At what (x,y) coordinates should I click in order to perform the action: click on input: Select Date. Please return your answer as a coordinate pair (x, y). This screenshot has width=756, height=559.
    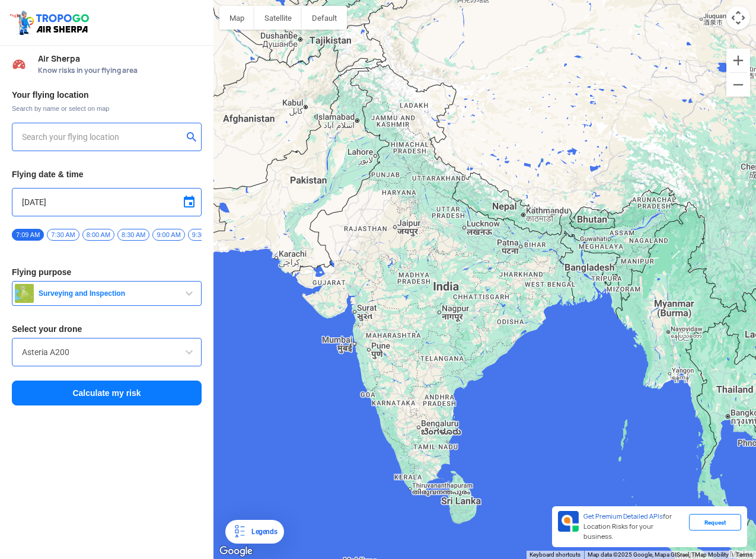
    Looking at the image, I should click on (107, 203).